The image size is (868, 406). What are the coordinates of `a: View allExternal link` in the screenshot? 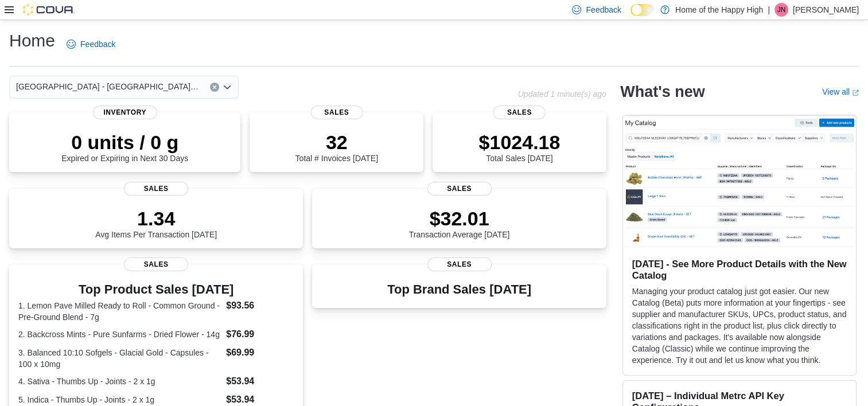 It's located at (841, 92).